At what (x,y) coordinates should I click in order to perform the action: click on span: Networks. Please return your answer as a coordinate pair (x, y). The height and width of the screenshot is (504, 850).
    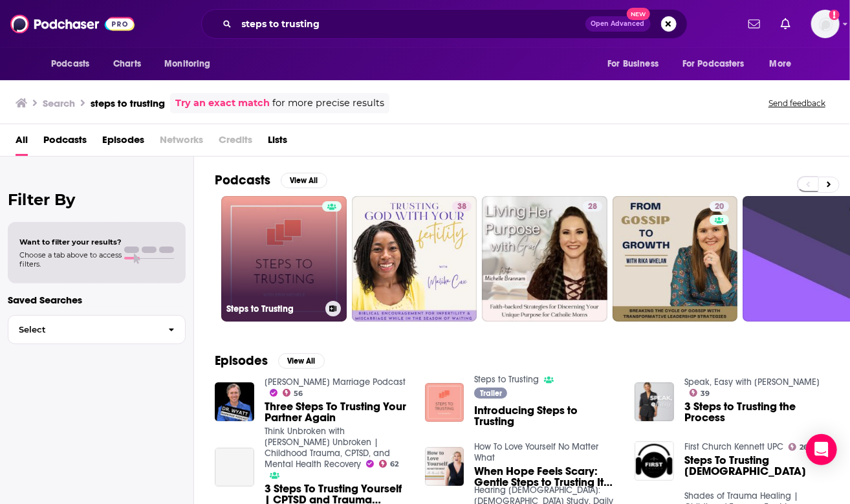
    Looking at the image, I should click on (181, 142).